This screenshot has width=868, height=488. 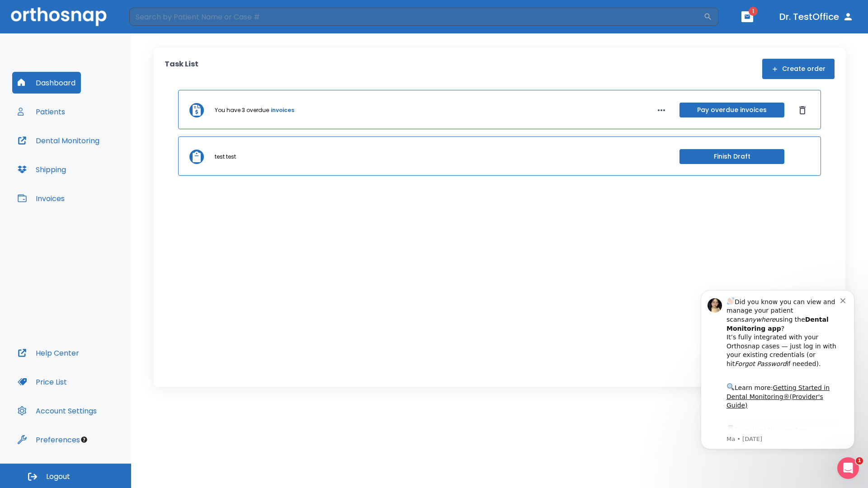 What do you see at coordinates (41, 198) in the screenshot?
I see `a: Invoices` at bounding box center [41, 198].